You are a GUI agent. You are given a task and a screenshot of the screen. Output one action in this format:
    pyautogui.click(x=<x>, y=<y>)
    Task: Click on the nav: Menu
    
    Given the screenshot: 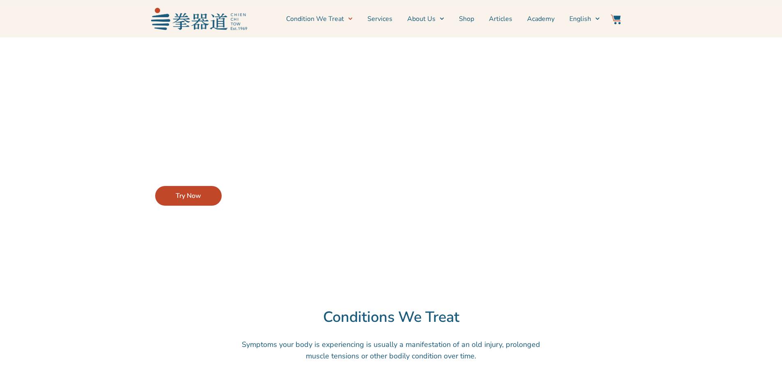 What is the action you would take?
    pyautogui.click(x=426, y=19)
    